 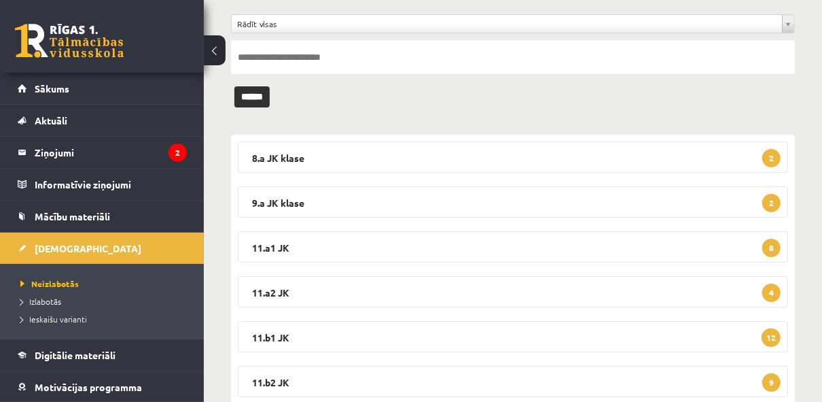 What do you see at coordinates (507, 24) in the screenshot?
I see `span: Rādīt visas` at bounding box center [507, 24].